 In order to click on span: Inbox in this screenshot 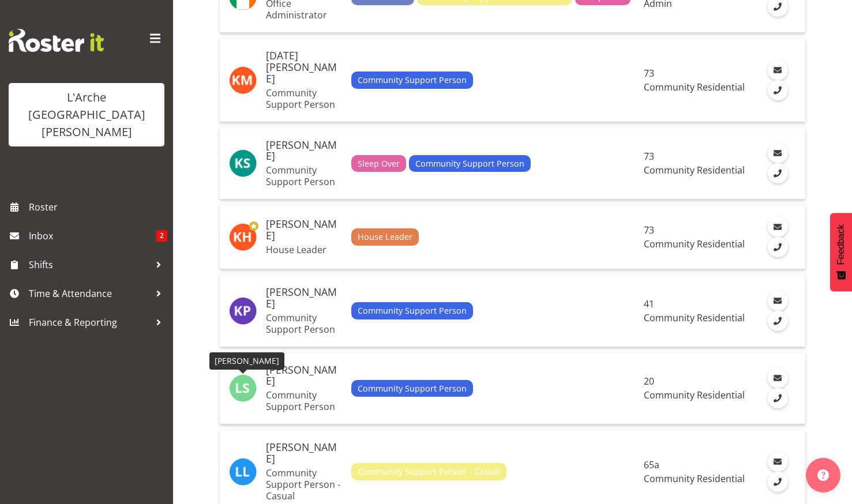, I will do `click(92, 236)`.